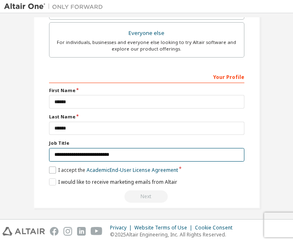 This screenshot has height=243, width=293. Describe the element at coordinates (67, 231) in the screenshot. I see `img: instagram.svg` at that location.